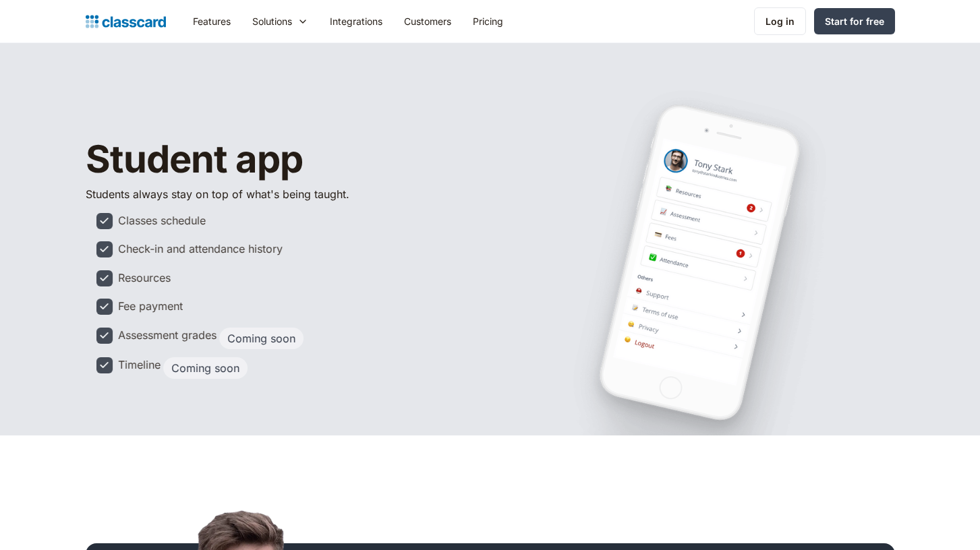 The width and height of the screenshot is (980, 550). I want to click on div: Resources, so click(144, 278).